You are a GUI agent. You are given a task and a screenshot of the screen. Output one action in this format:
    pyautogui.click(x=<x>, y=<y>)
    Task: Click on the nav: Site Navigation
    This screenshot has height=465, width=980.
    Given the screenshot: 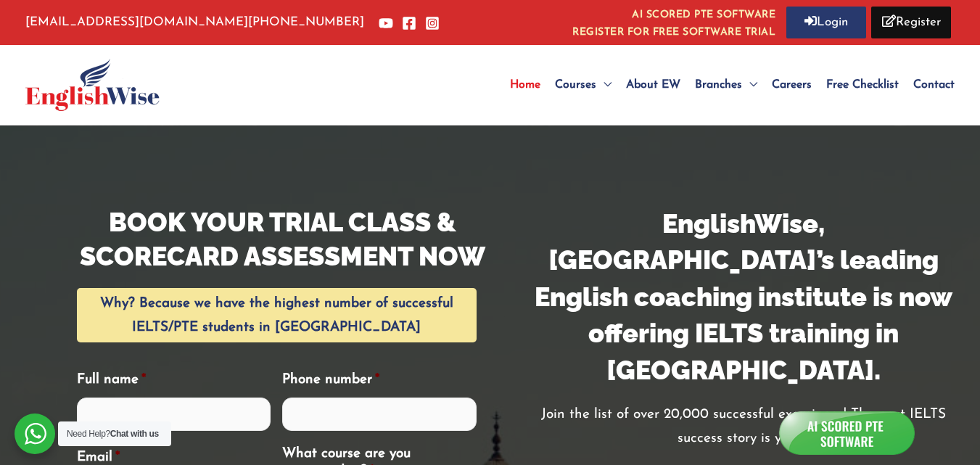 What is the action you would take?
    pyautogui.click(x=728, y=85)
    